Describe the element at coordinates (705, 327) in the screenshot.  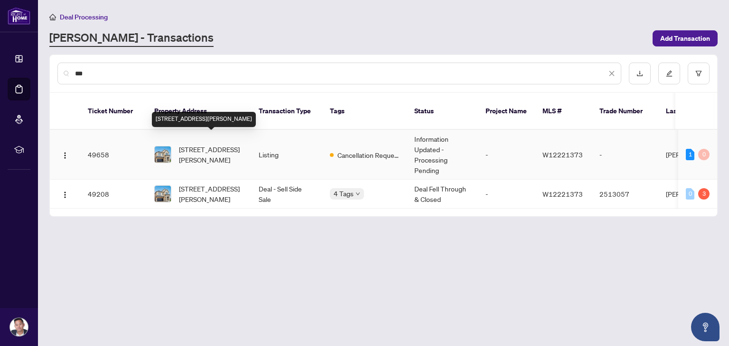
I see `button: Open asap` at that location.